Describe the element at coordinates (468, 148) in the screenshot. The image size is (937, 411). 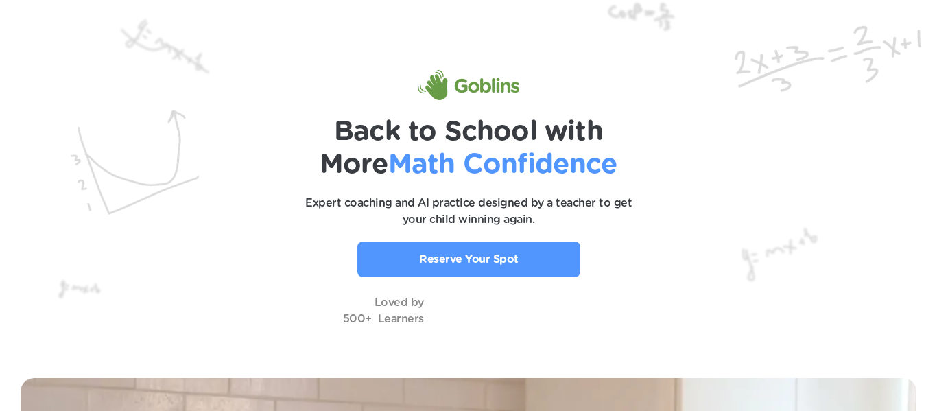
I see `h1: Back to School with More` at that location.